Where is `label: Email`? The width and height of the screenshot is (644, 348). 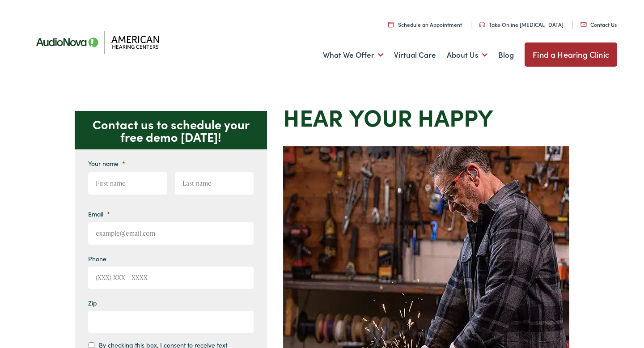 label: Email is located at coordinates (99, 214).